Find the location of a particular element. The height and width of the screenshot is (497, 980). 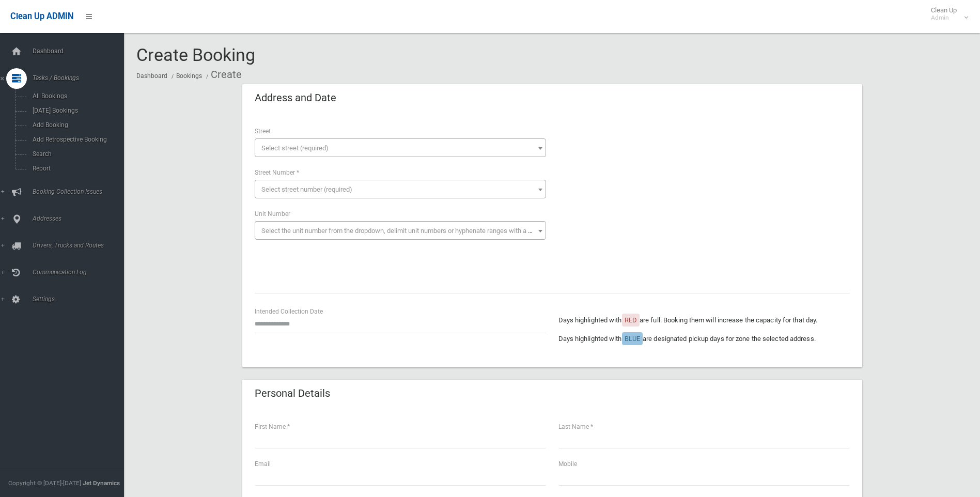

span: Add Retrospective Booking is located at coordinates (76, 139).